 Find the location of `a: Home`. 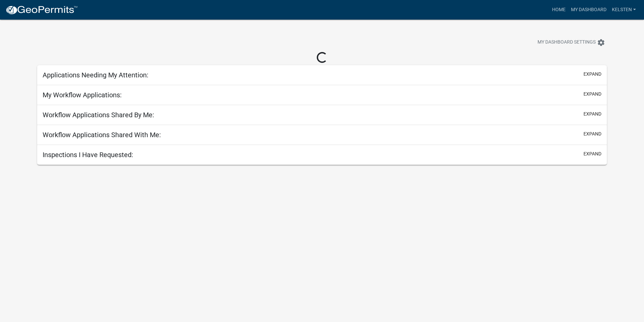

a: Home is located at coordinates (559, 10).